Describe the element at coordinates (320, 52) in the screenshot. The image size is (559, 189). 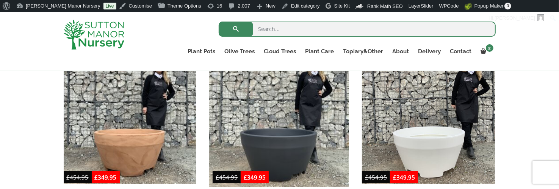
I see `a: Plant Care` at that location.